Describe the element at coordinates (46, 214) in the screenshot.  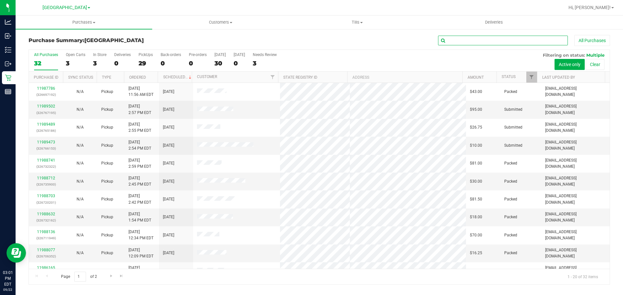
I see `a: 11988632` at that location.